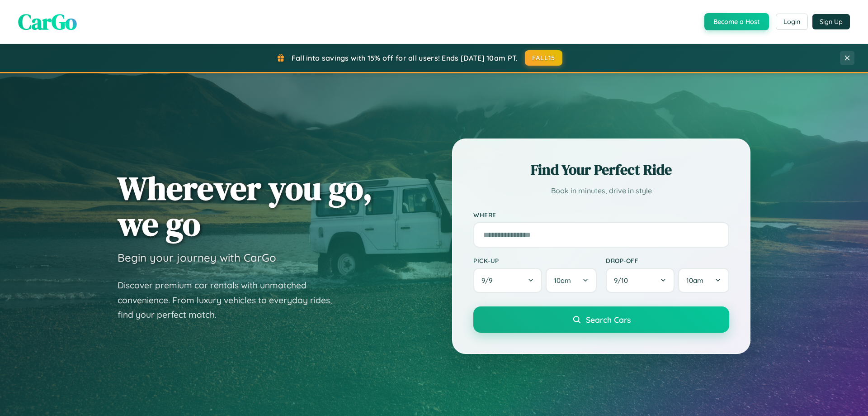  What do you see at coordinates (489, 280) in the screenshot?
I see `span: 9 / 9` at bounding box center [489, 280].